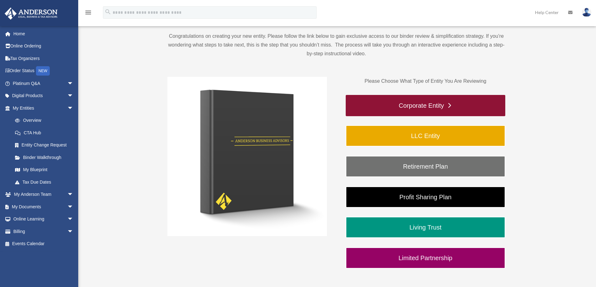  I want to click on a: Online Learningarrow_drop_down, so click(43, 220).